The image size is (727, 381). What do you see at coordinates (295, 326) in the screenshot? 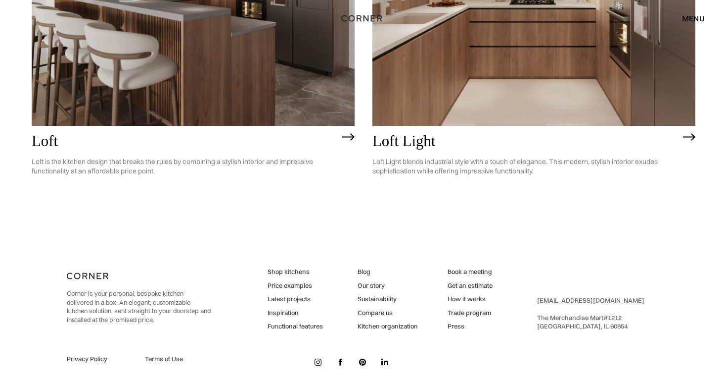
I see `a: Functional features` at bounding box center [295, 326].